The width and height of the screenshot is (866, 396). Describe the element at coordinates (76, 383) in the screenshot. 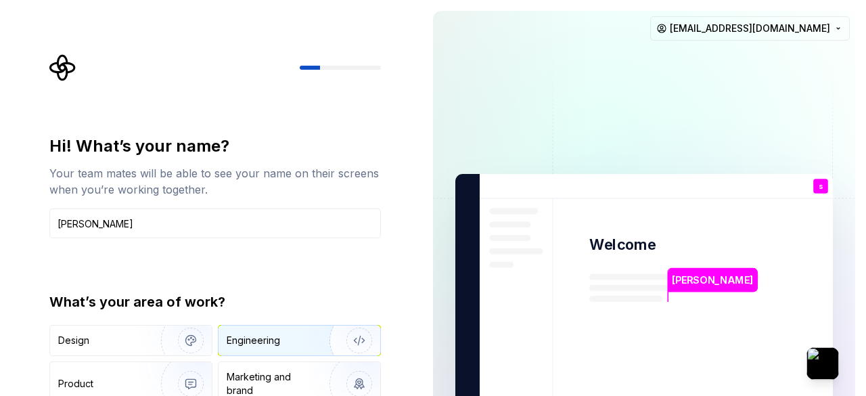

I see `div: Product` at that location.